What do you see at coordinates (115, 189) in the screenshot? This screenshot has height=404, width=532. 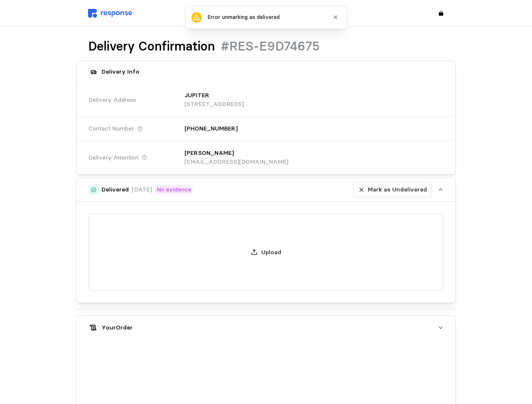 I see `h5: Delivered` at bounding box center [115, 189].